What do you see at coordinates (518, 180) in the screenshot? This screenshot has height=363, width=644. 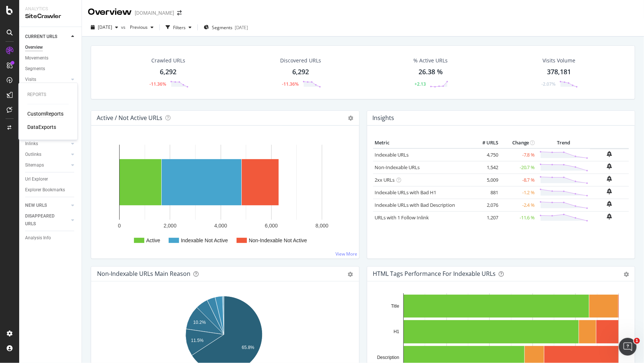 I see `td: -8.7 %` at bounding box center [518, 180].